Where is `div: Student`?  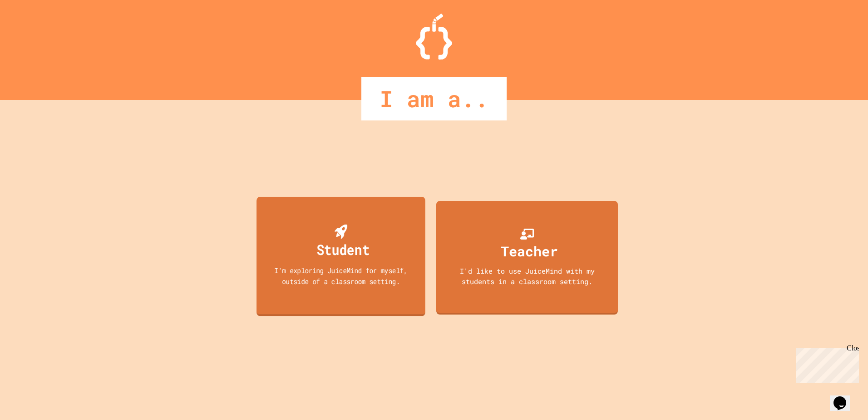
div: Student is located at coordinates (343, 249).